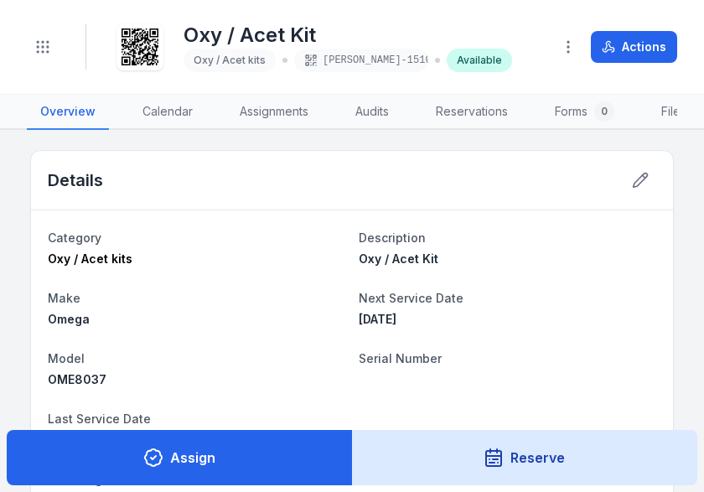 The width and height of the screenshot is (704, 492). I want to click on a: Overview, so click(68, 112).